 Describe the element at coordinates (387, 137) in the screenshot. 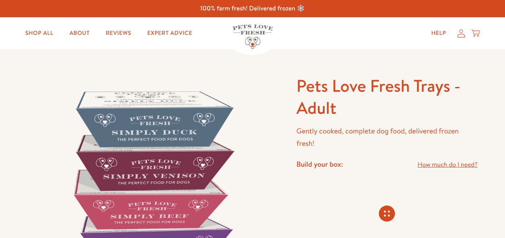

I see `p: Gently cooked, complete dog food, delivered frozen fresh!` at that location.